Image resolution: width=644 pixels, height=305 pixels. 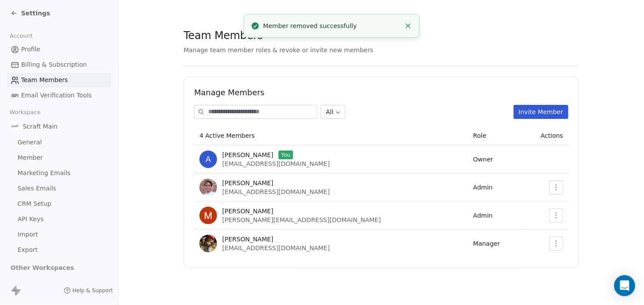 I want to click on span: a, so click(x=208, y=159).